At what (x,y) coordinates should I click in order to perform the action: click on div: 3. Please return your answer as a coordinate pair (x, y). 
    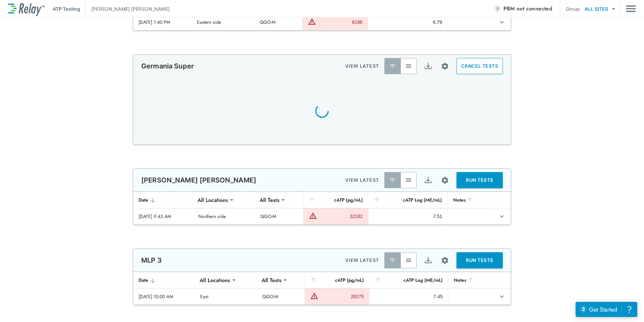
    Looking at the image, I should click on (7, 7).